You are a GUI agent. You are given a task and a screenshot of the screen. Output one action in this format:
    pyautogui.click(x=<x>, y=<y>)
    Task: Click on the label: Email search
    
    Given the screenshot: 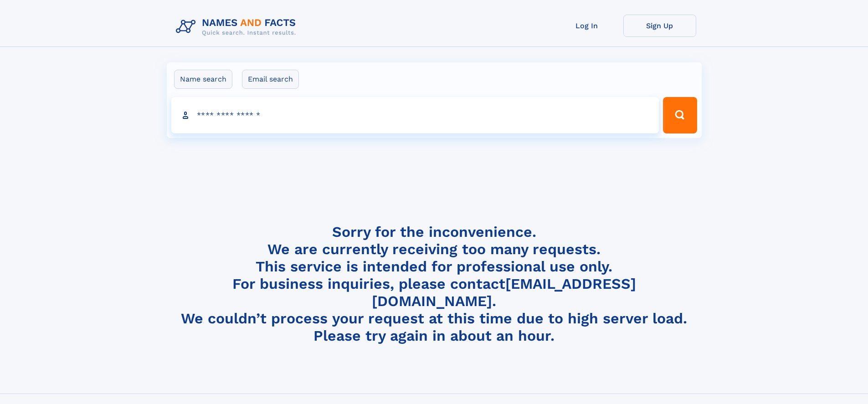 What is the action you would take?
    pyautogui.click(x=270, y=79)
    